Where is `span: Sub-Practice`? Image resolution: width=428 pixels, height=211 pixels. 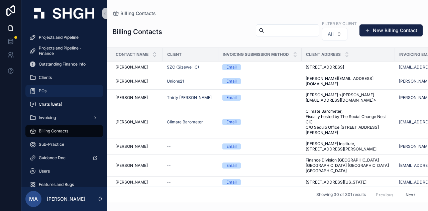 span: Sub-Practice is located at coordinates (52, 145).